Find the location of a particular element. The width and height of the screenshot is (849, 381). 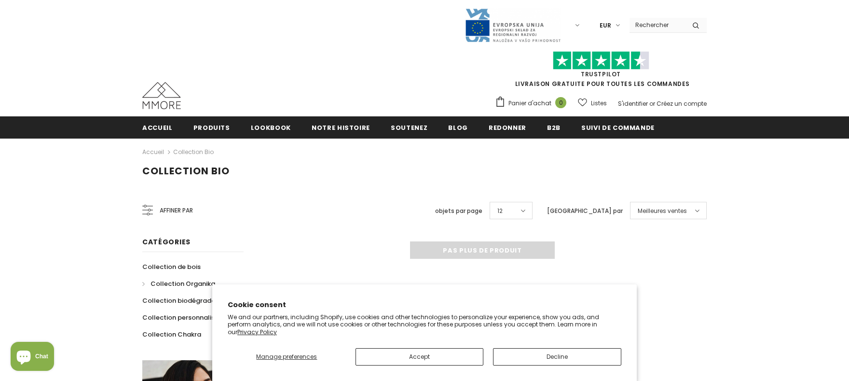

span: B2B is located at coordinates (554, 127).